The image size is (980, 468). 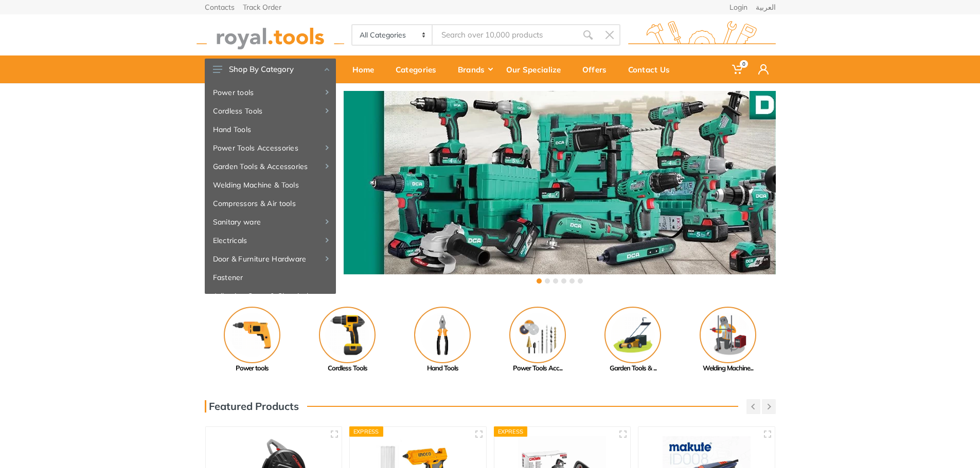 I want to click on img: Royal - Cordless Tools, so click(x=347, y=336).